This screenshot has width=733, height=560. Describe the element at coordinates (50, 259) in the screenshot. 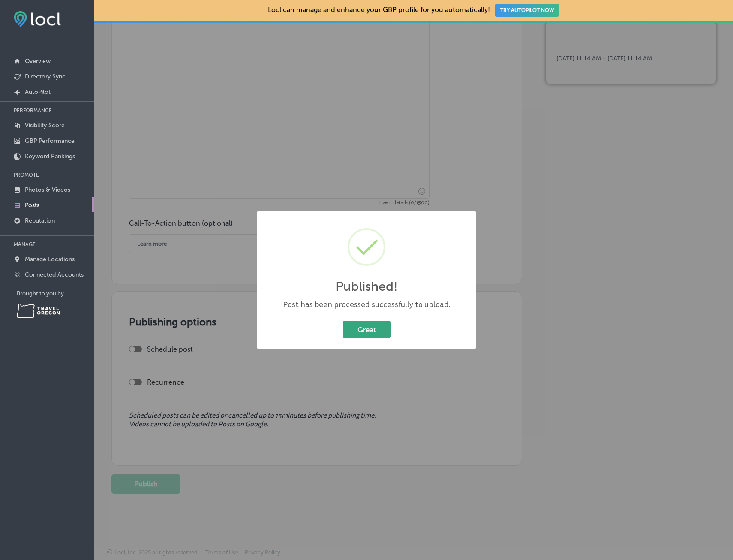

I see `p: Manage Locations` at that location.